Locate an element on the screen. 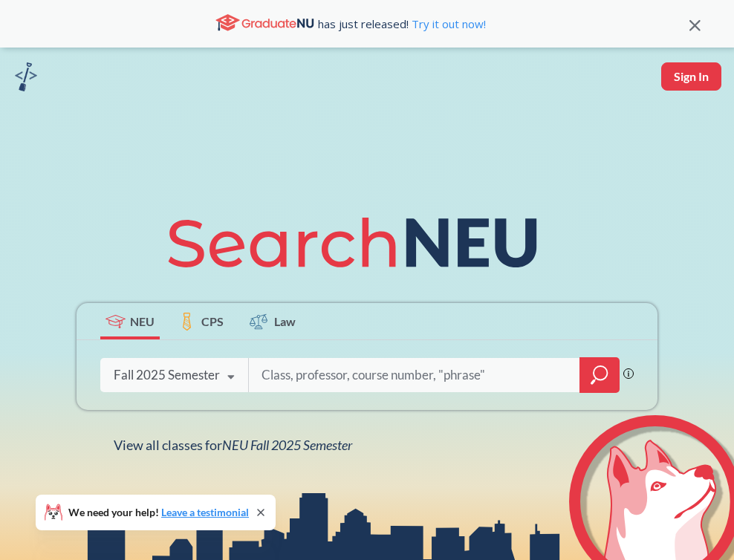  img: sandbox logo is located at coordinates (26, 76).